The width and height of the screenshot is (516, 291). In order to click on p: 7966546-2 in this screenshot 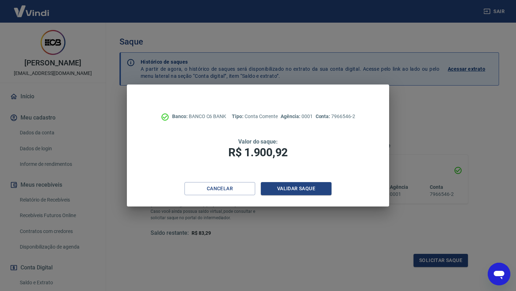, I will do `click(335, 116)`.